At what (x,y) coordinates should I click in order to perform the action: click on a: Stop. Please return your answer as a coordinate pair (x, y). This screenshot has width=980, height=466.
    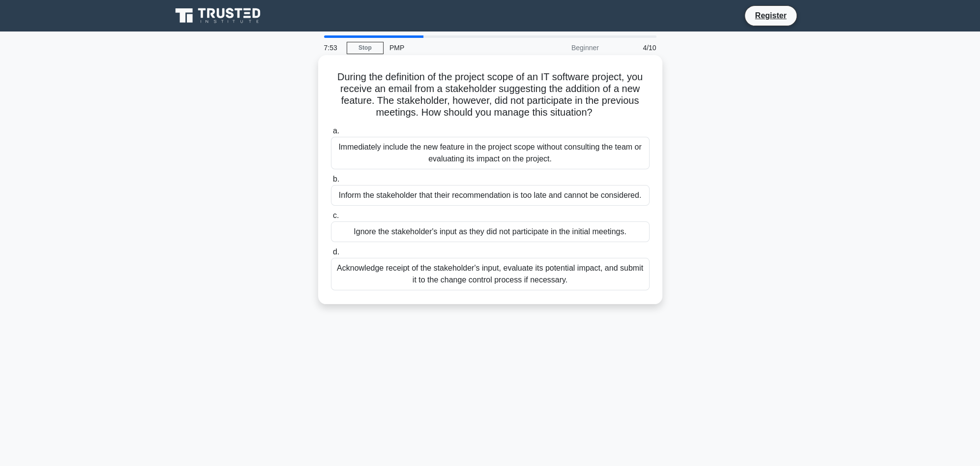
    Looking at the image, I should click on (365, 48).